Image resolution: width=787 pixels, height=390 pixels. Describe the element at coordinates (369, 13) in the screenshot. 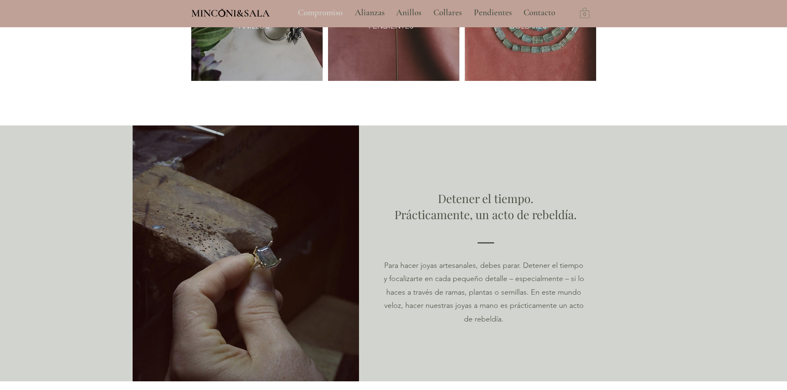

I see `a: Alianzas` at that location.